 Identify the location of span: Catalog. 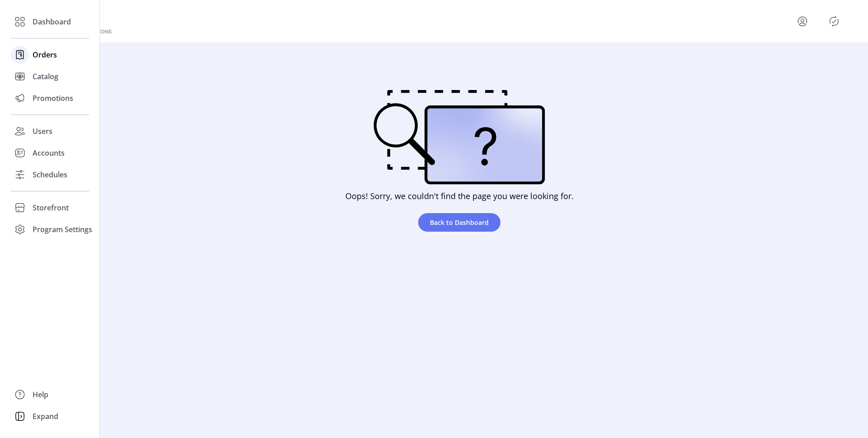
(45, 76).